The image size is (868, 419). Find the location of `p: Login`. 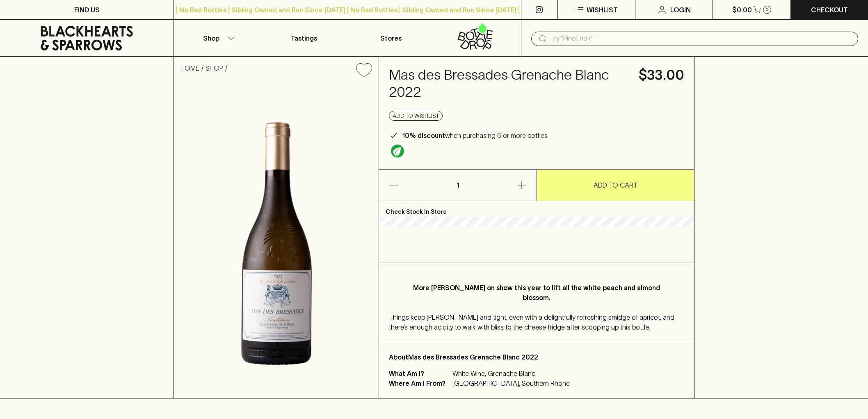

p: Login is located at coordinates (681, 10).